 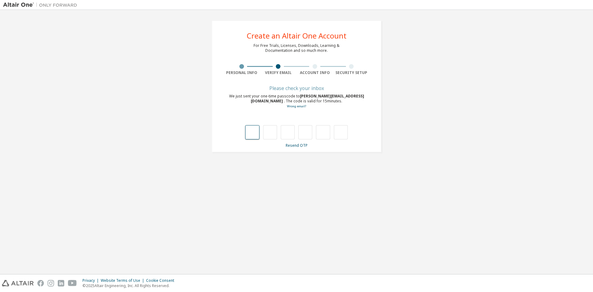 I want to click on div: Verify Email, so click(x=278, y=73).